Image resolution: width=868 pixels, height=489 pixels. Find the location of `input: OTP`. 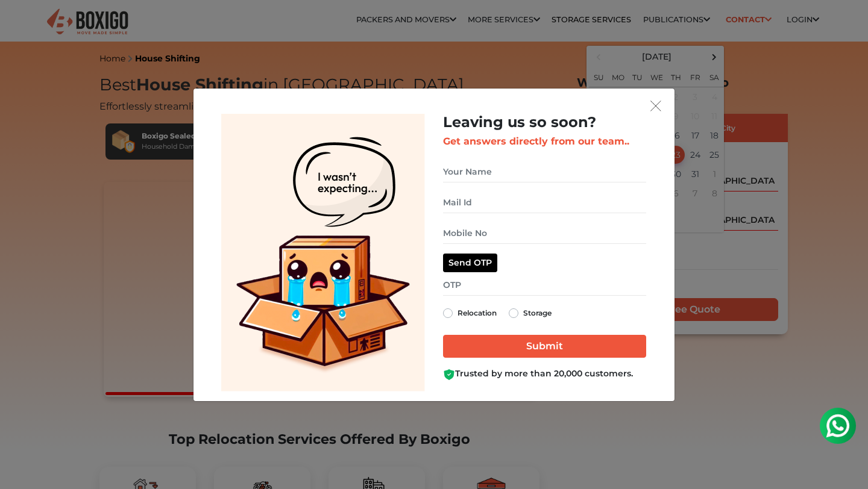

input: OTP is located at coordinates (544, 285).